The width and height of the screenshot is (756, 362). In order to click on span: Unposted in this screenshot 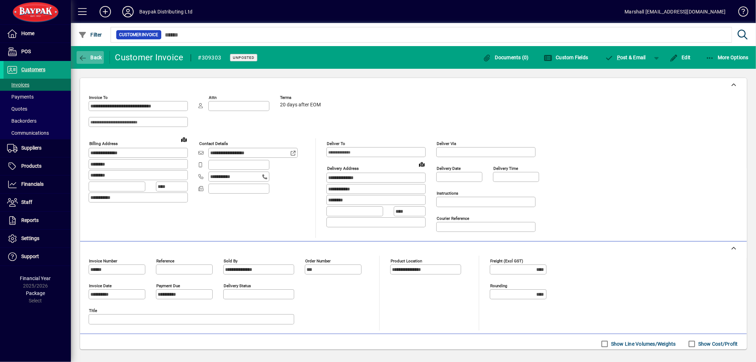, I will do `click(243, 57)`.